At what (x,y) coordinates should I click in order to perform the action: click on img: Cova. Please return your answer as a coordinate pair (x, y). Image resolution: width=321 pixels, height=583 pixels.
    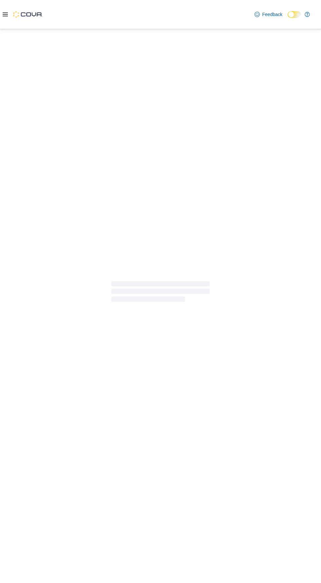
    Looking at the image, I should click on (28, 14).